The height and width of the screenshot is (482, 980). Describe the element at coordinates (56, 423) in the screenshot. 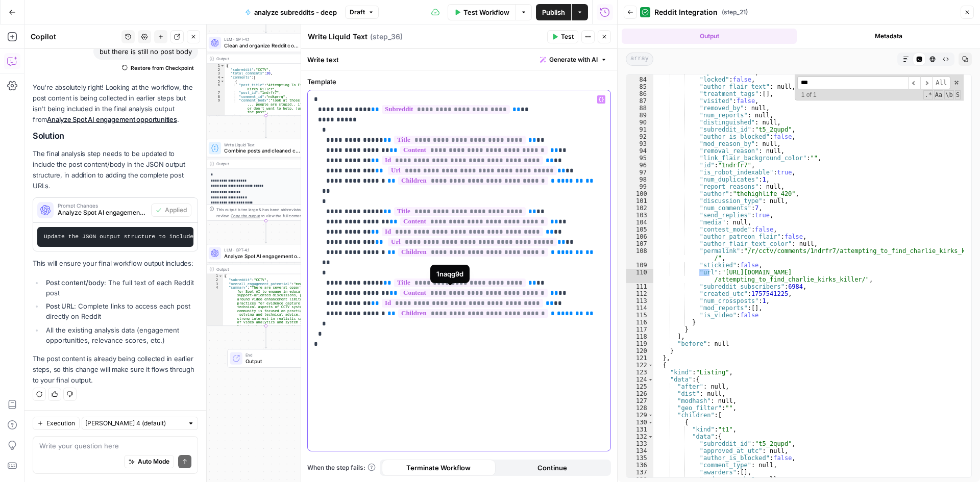

I see `button: Execution` at that location.